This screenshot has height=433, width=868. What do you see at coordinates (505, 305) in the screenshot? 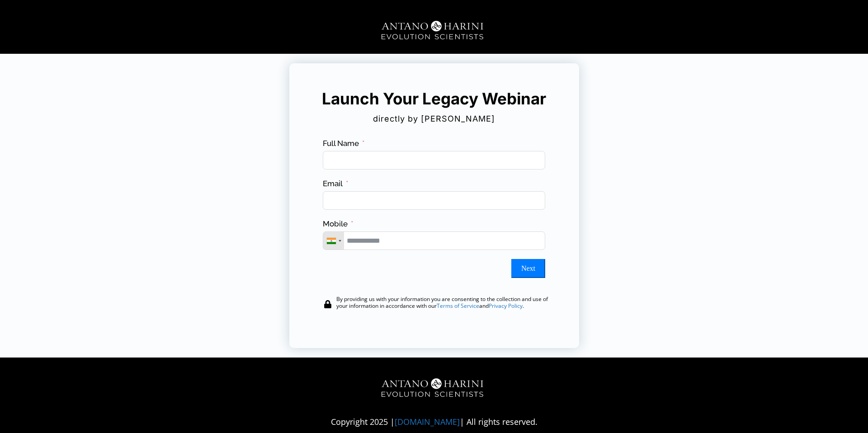
I see `a: Privacy Policy` at bounding box center [505, 305].